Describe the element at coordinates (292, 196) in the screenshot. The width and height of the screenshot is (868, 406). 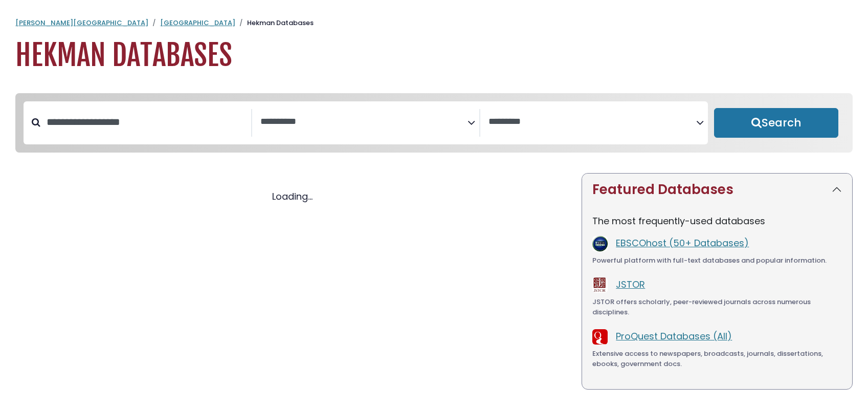
I see `div: Loading...` at that location.